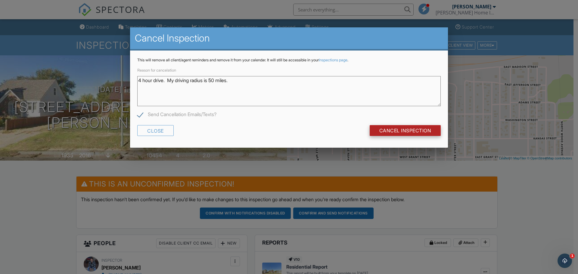 This screenshot has height=274, width=578. Describe the element at coordinates (573, 256) in the screenshot. I see `span: 1` at that location.